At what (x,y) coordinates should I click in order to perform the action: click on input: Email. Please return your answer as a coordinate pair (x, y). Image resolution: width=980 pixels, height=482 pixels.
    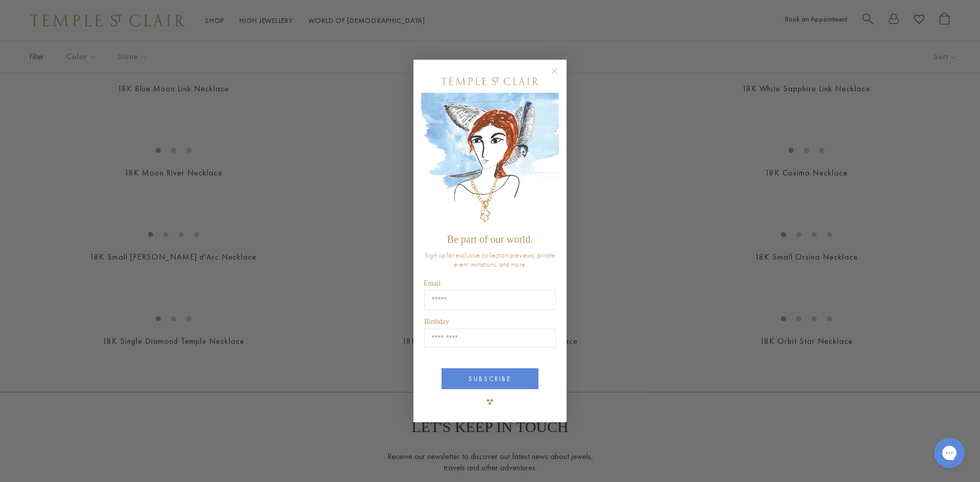
    Looking at the image, I should click on (490, 300).